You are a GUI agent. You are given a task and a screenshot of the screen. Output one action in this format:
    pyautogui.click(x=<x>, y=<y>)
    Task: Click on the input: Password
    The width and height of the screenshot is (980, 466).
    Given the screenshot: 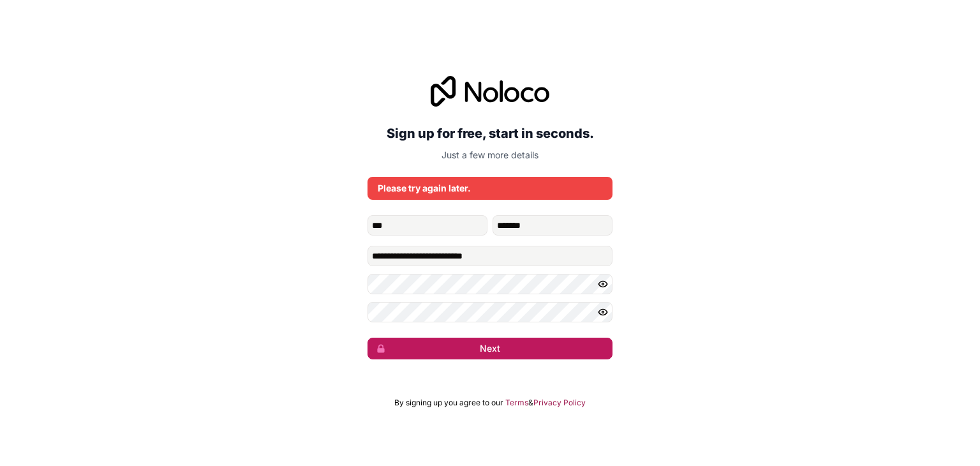 What is the action you would take?
    pyautogui.click(x=490, y=284)
    